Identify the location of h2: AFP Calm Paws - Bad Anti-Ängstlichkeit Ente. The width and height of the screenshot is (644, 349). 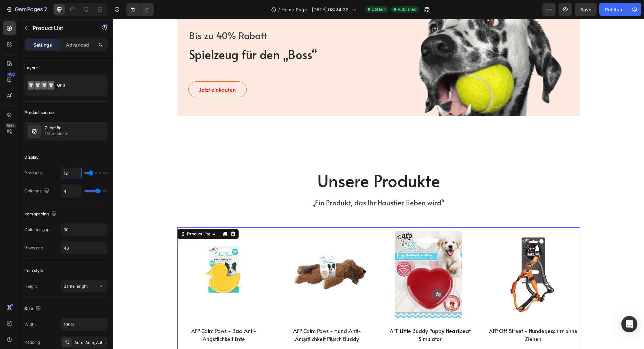
(111, 316).